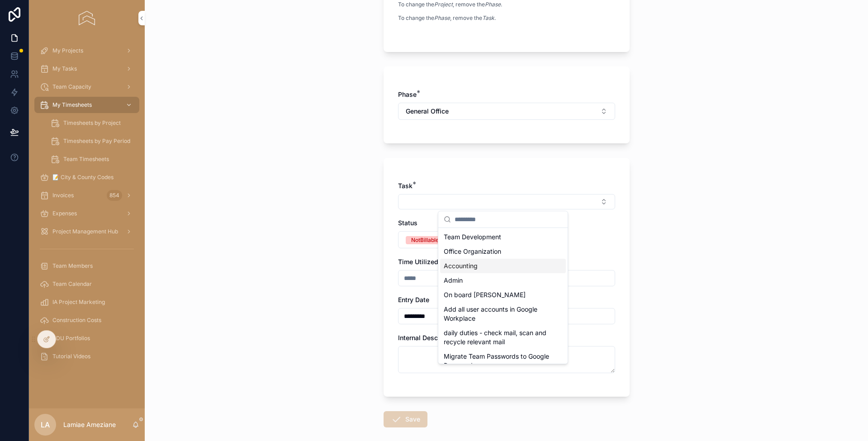  What do you see at coordinates (77, 320) in the screenshot?
I see `span: Construction Costs` at bounding box center [77, 320].